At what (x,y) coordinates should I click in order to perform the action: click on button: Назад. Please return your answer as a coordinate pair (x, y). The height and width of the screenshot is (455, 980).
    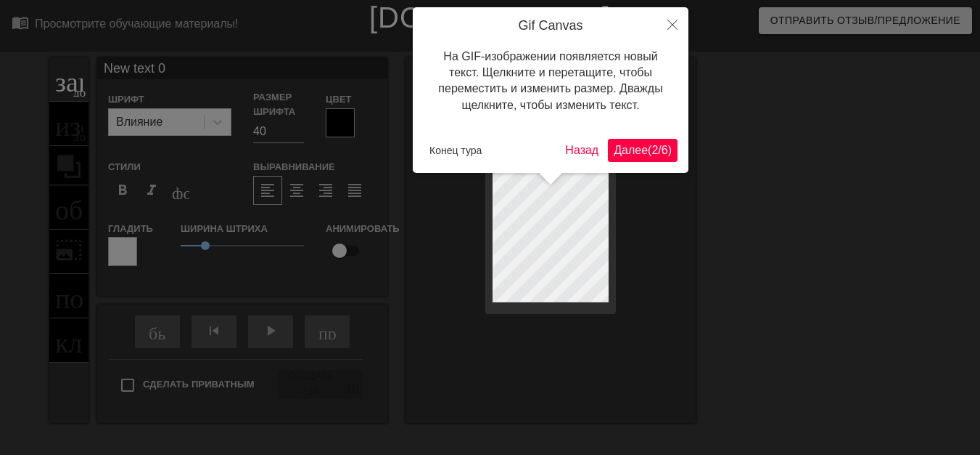
    Looking at the image, I should click on (582, 151).